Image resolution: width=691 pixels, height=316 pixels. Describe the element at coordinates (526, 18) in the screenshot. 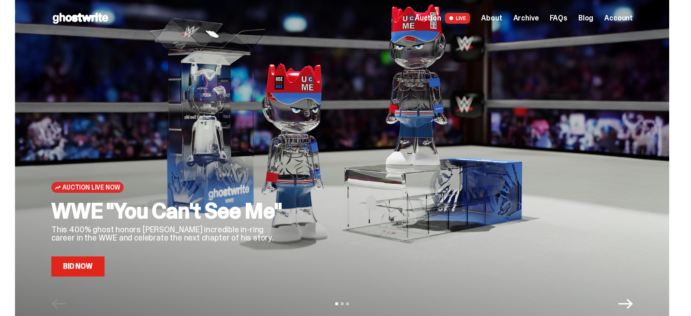

I see `span: Archive` at that location.